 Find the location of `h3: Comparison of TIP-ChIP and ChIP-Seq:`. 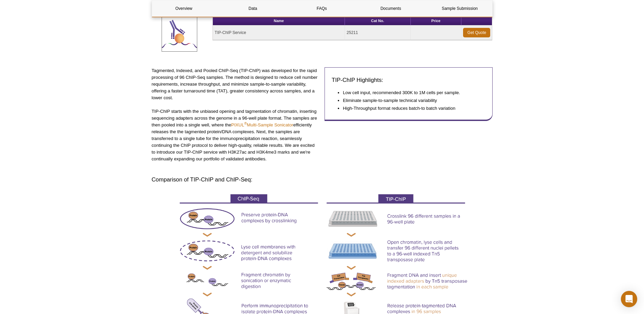

h3: Comparison of TIP-ChIP and ChIP-Seq: is located at coordinates (322, 180).